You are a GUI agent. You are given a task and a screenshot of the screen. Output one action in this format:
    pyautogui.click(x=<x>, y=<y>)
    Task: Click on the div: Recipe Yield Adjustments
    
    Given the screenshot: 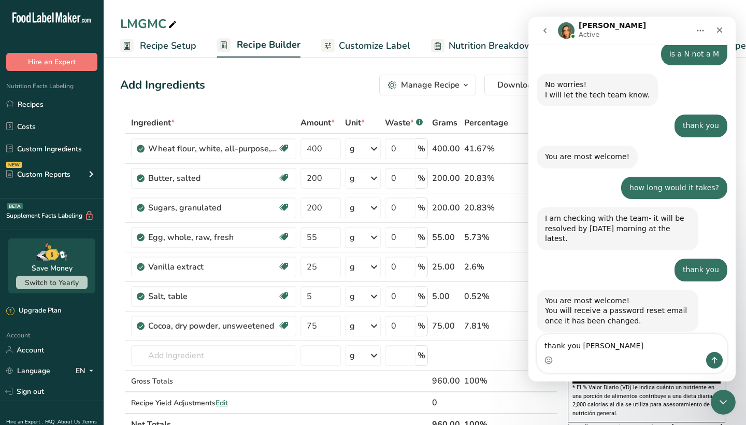 What is the action you would take?
    pyautogui.click(x=214, y=403)
    